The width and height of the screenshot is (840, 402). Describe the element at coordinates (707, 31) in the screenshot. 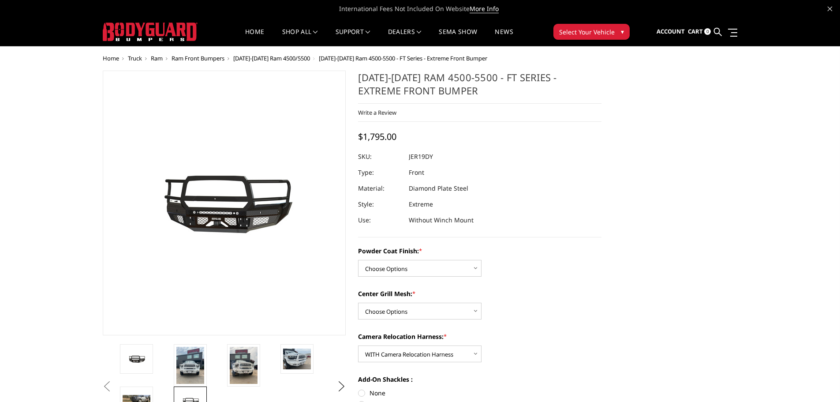

I see `span: 0` at that location.